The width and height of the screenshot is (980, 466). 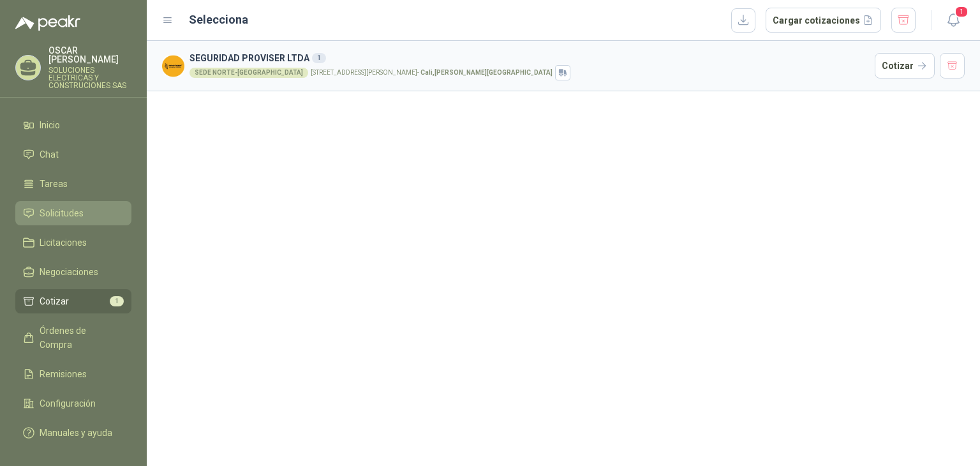 I want to click on div: 1, so click(x=319, y=58).